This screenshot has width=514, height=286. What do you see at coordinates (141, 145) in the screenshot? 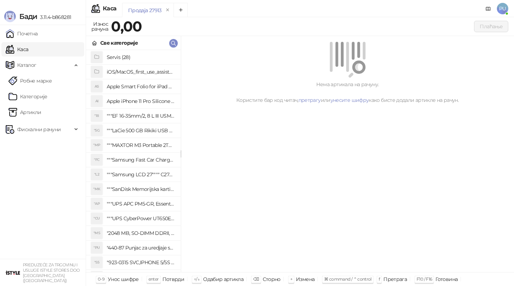
I see `h4: """MAXTOR M3 Portable 2TB 2.5"""" crni eksterni hard disk HX-M201TCB/GM"""` at bounding box center [141, 145].